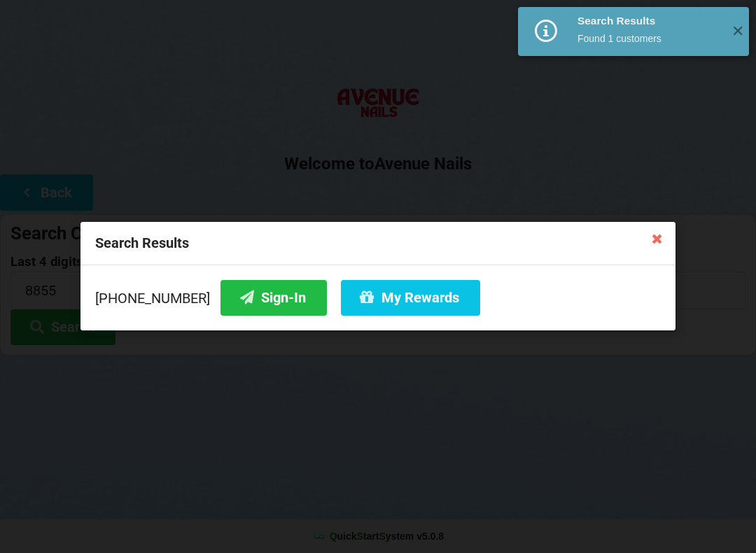 This screenshot has height=553, width=756. Describe the element at coordinates (274, 298) in the screenshot. I see `button: Sign-In` at that location.